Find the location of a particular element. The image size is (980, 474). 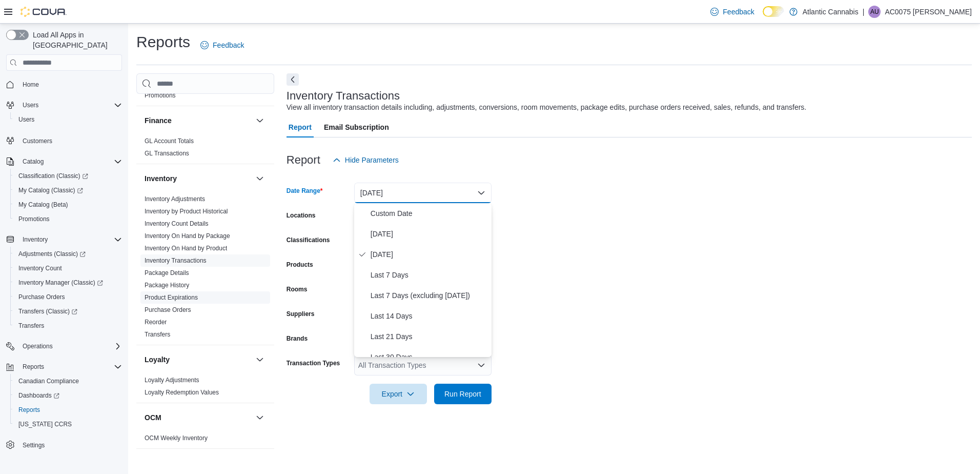

button: Next is located at coordinates (292, 80).